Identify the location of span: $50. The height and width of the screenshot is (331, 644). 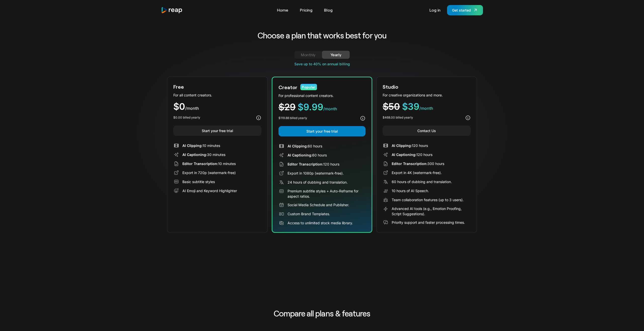
(391, 106).